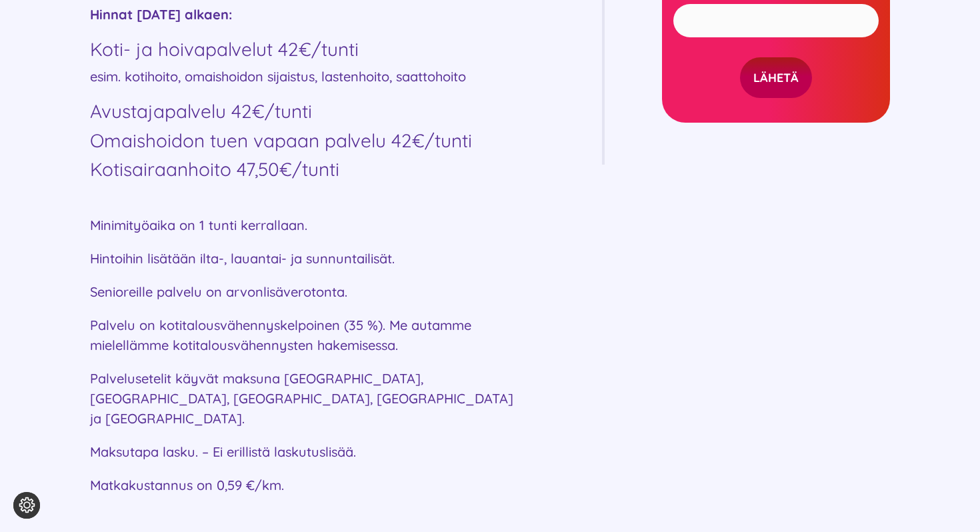 The width and height of the screenshot is (980, 532). Describe the element at coordinates (306, 291) in the screenshot. I see `p: Senioreille palvelu on arvonlisäverotonta.` at that location.